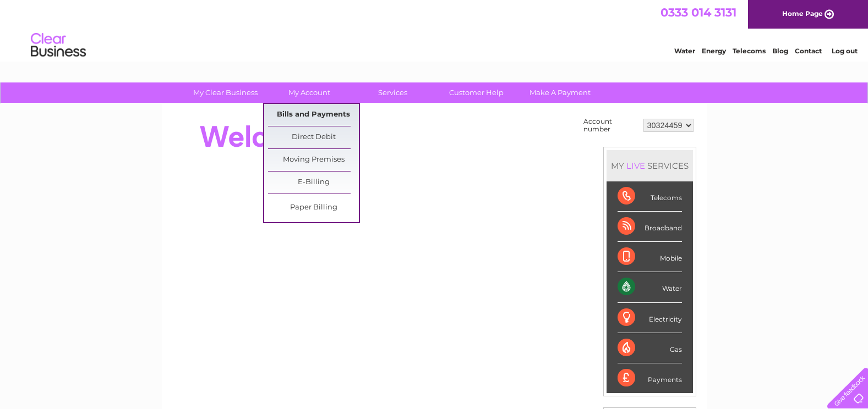 This screenshot has height=409, width=868. I want to click on a: Bills and Payments, so click(314, 115).